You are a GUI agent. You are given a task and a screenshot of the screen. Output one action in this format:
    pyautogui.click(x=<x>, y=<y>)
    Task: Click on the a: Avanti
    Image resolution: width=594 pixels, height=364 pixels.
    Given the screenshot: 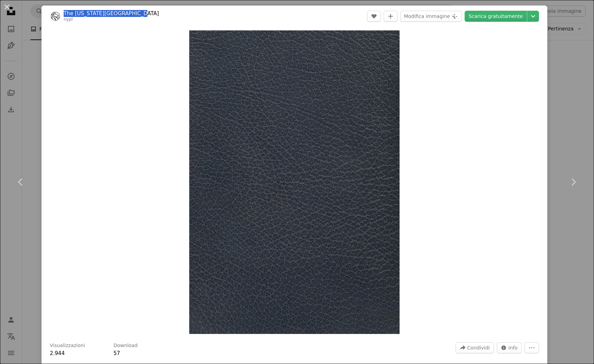 What is the action you would take?
    pyautogui.click(x=573, y=182)
    